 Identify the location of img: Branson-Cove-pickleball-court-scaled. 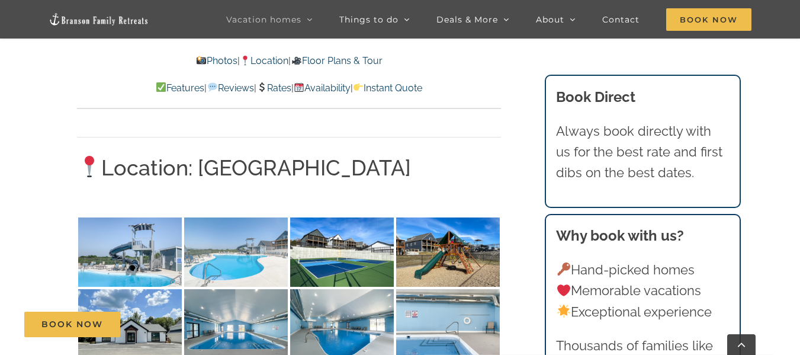
(342, 252).